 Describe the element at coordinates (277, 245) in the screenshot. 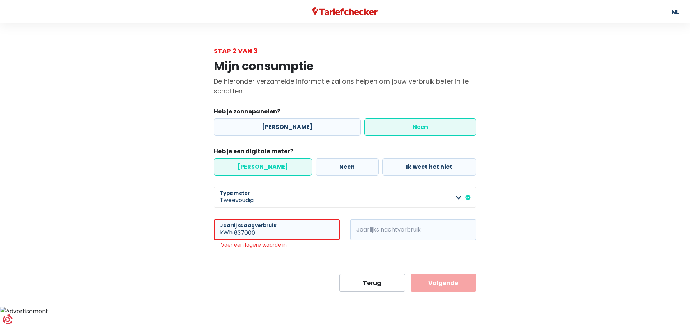

I see `div: Voer een lagere waarde in` at that location.